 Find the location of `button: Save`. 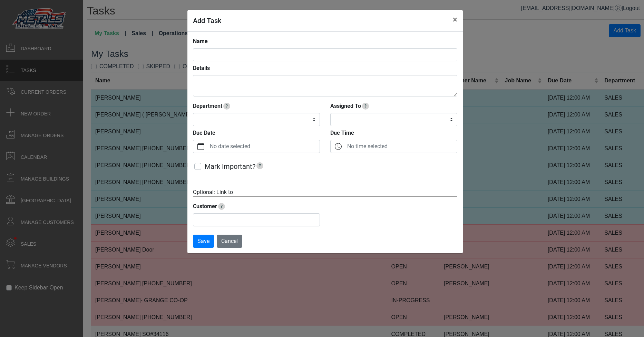

button: Save is located at coordinates (203, 241).